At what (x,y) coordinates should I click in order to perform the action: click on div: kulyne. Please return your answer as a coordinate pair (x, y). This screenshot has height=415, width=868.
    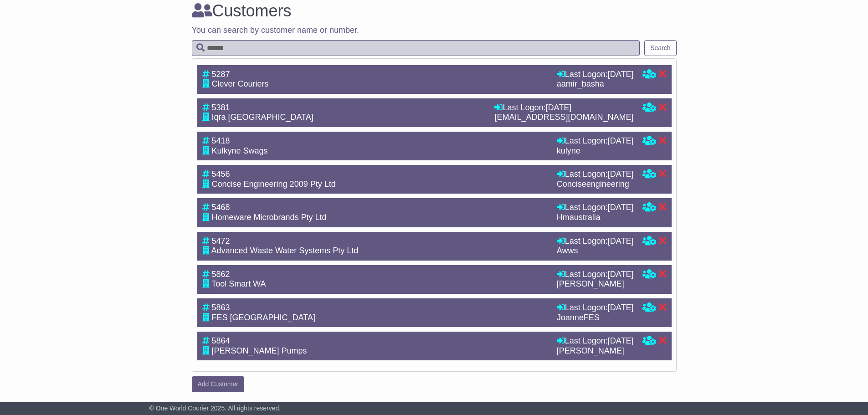
    Looking at the image, I should click on (595, 151).